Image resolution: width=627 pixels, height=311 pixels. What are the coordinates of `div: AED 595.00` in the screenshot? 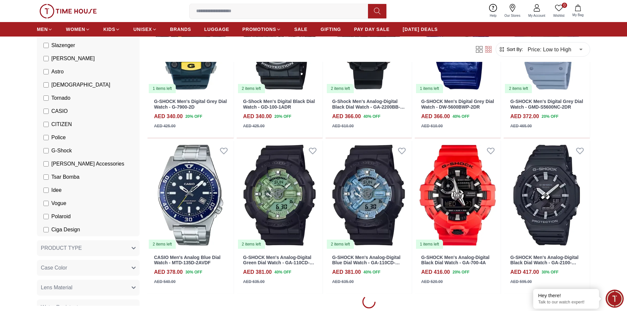 It's located at (521, 282).